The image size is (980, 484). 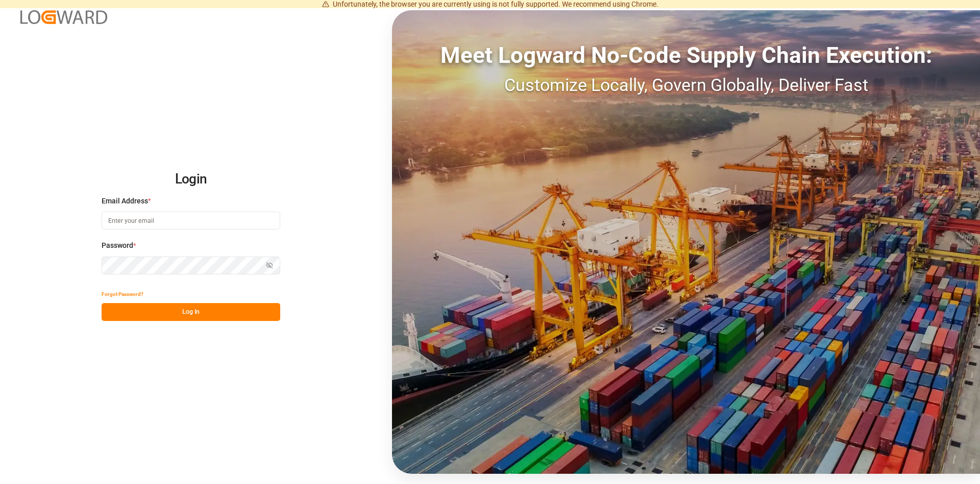 What do you see at coordinates (122, 293) in the screenshot?
I see `button: Forgot Password?` at bounding box center [122, 293].